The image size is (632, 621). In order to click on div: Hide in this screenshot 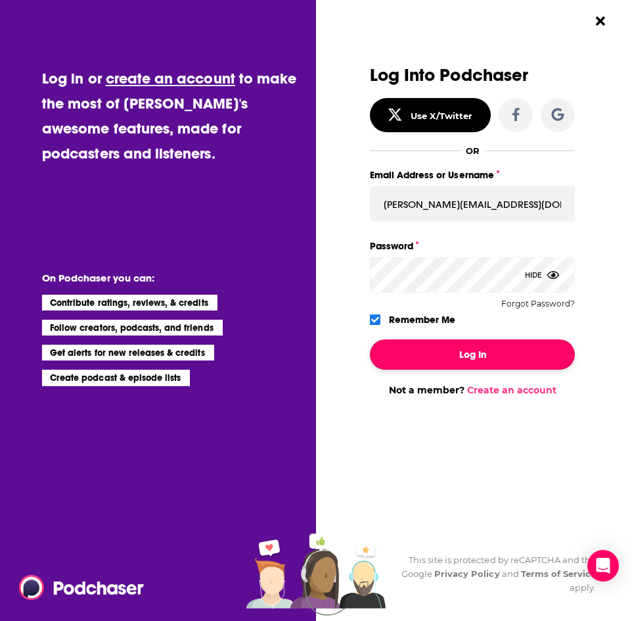, I will do `click(542, 275)`.